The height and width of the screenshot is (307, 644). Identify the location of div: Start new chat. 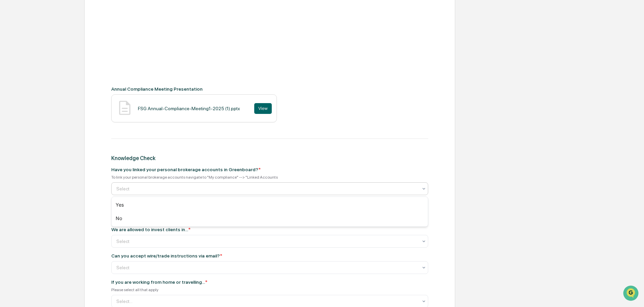
(67, 55).